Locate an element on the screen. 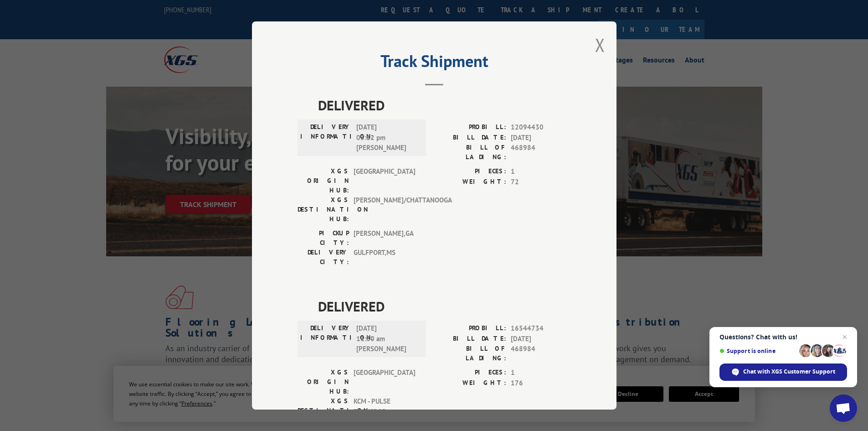 Image resolution: width=868 pixels, height=431 pixels. button: Close modal is located at coordinates (600, 45).